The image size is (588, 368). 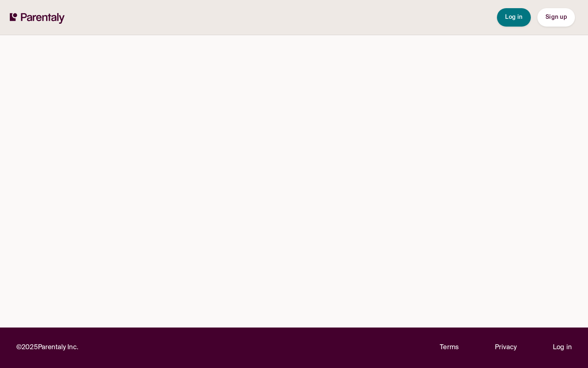 What do you see at coordinates (556, 17) in the screenshot?
I see `a: Sign up` at bounding box center [556, 17].